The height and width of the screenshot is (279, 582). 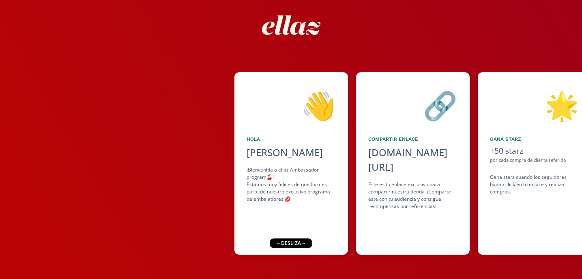 What do you see at coordinates (291, 185) in the screenshot?
I see `div: ¡Bienvenida a ellaz Ambassador program🍒! Estamos muy felices de que formes parte de nuestro exclu...` at bounding box center [291, 185].